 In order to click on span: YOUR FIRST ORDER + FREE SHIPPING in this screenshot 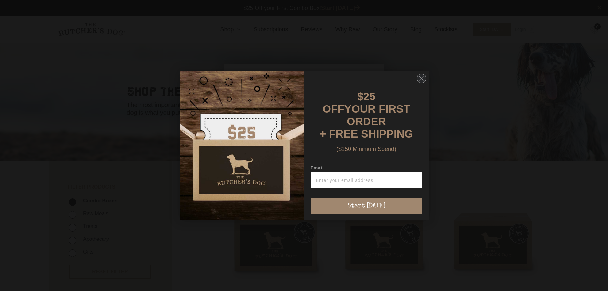, I will do `click(366, 121)`.